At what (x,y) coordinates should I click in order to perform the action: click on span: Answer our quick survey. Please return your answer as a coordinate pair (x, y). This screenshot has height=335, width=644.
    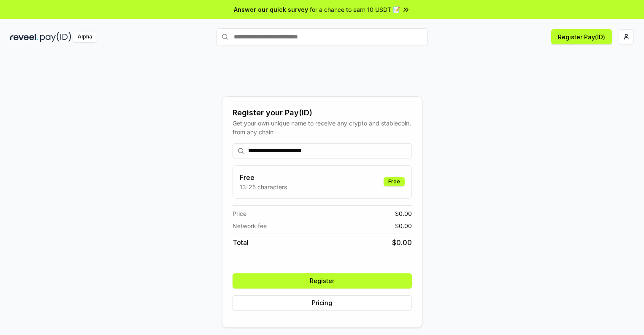
    Looking at the image, I should click on (271, 10).